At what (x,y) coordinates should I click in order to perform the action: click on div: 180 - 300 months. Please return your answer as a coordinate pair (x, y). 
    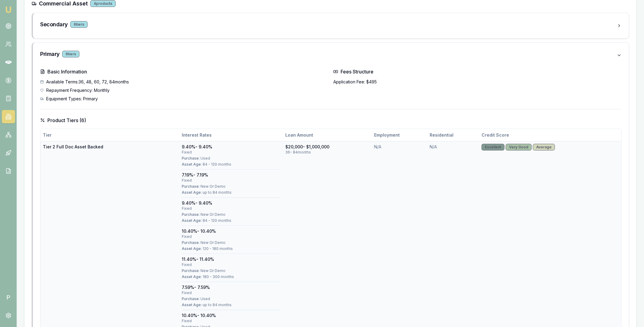
    Looking at the image, I should click on (231, 277).